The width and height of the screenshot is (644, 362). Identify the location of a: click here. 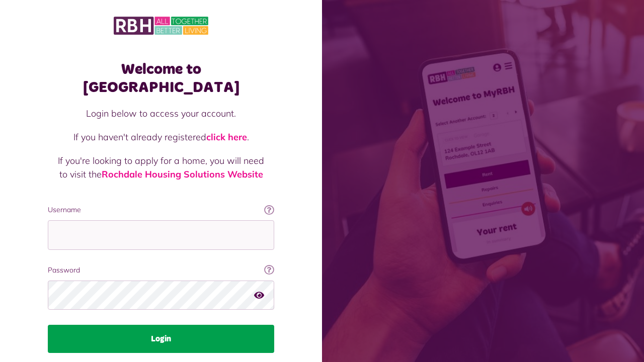
(226, 137).